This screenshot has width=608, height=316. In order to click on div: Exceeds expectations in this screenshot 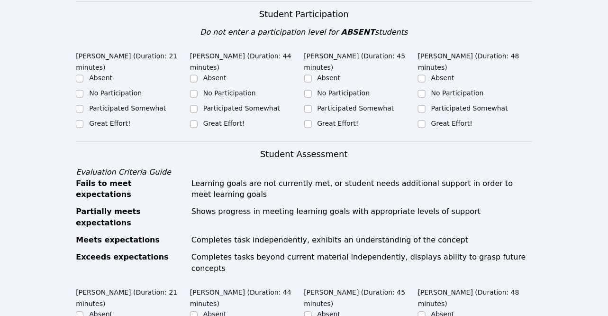, I will do `click(131, 263)`.